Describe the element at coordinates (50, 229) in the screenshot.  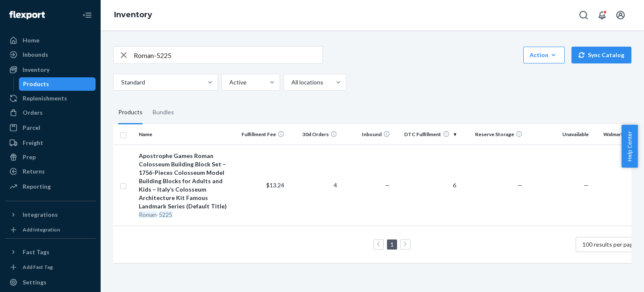
I see `a: Add Integration` at that location.